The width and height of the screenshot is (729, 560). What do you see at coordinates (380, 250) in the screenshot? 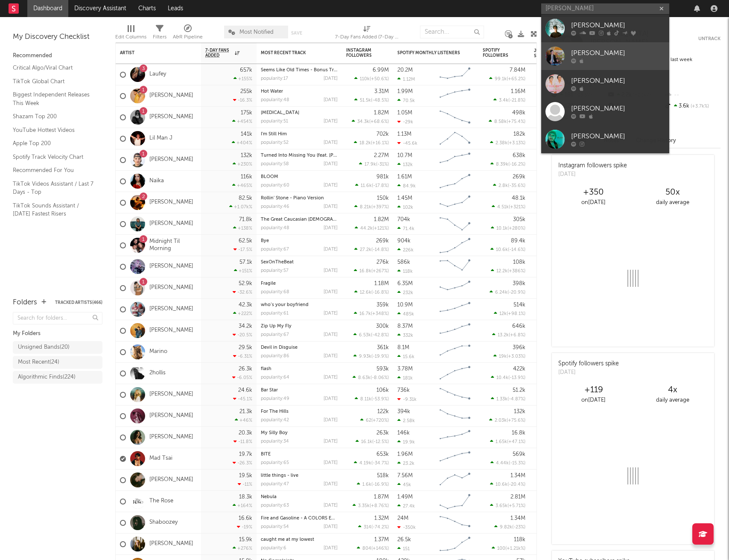
I see `span: -14.8 %` at bounding box center [380, 250].